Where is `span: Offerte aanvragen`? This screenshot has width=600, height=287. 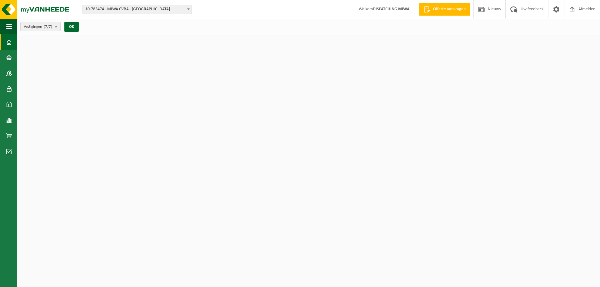
span: Offerte aanvragen is located at coordinates (449, 9).